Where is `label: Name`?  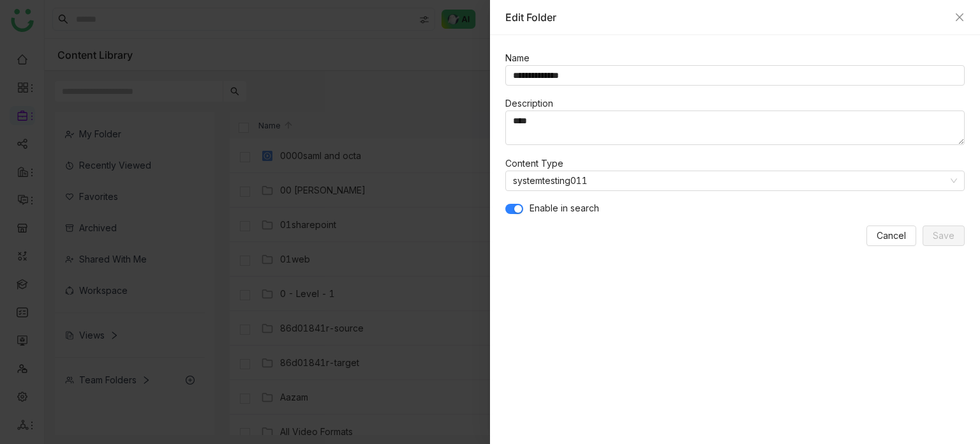 label: Name is located at coordinates (521, 58).